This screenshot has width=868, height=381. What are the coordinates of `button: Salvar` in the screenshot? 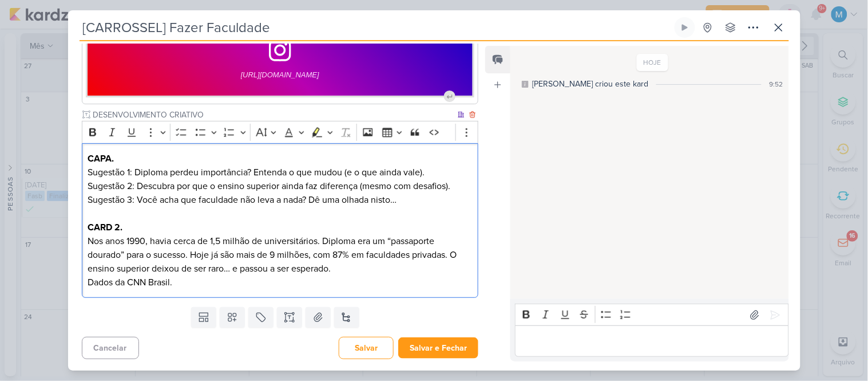 It's located at (366, 348).